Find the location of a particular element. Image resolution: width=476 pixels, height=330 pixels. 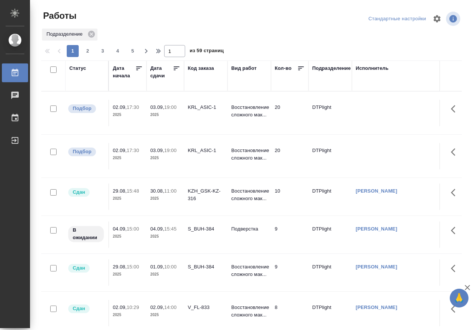

span: 4 is located at coordinates (118, 51).